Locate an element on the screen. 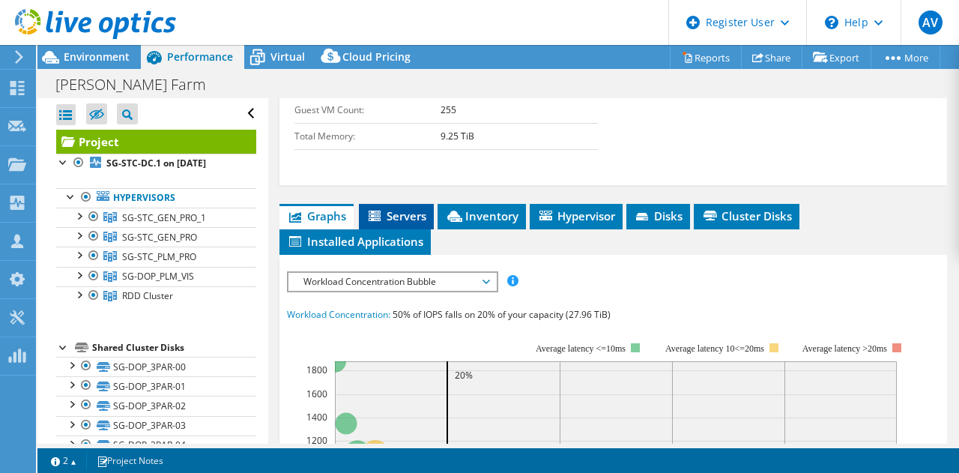 This screenshot has width=959, height=473. span: Virtual is located at coordinates (288, 56).